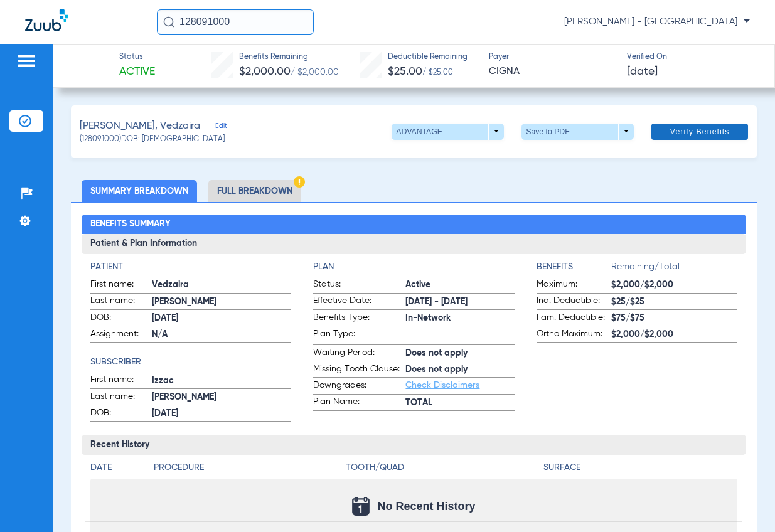  I want to click on span: Status:, so click(359, 286).